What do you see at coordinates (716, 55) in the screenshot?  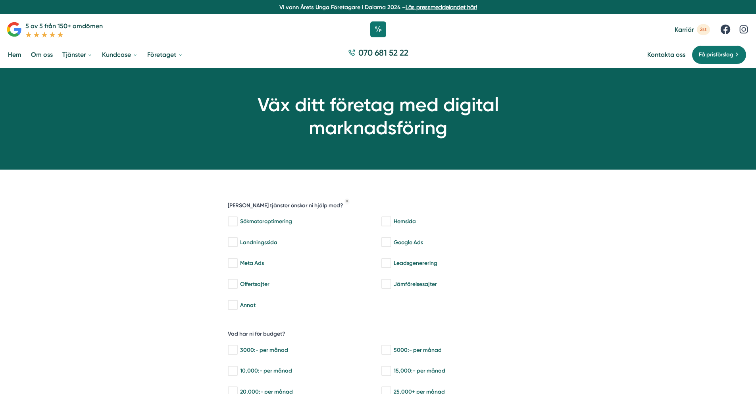 I see `span: Få prisförslag` at bounding box center [716, 55].